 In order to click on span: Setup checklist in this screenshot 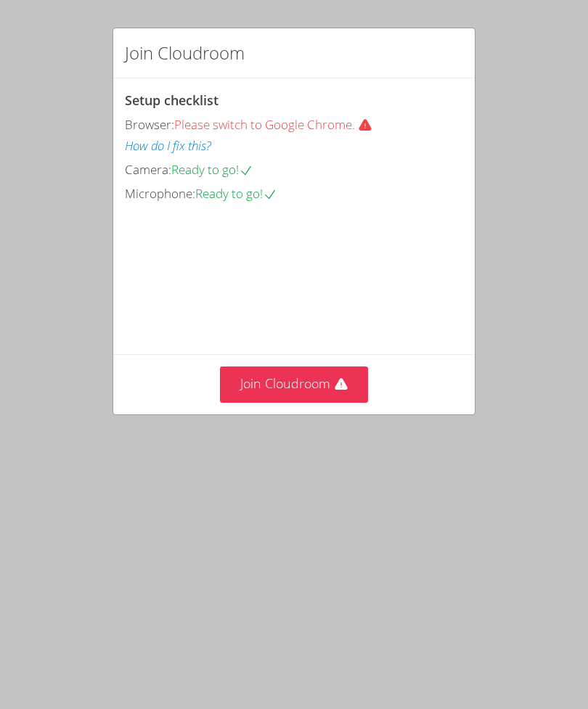, I will do `click(172, 100)`.